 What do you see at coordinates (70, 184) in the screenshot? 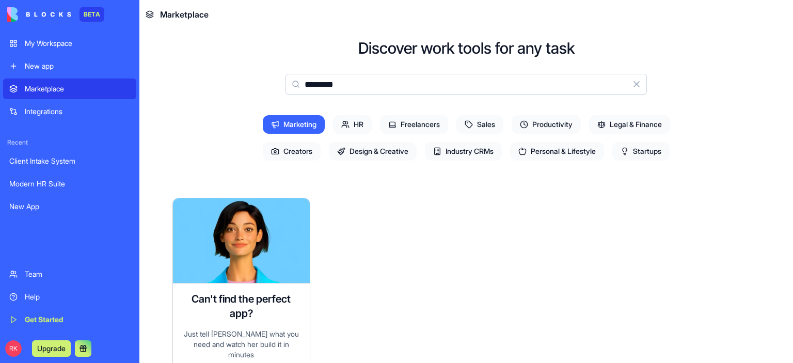
I see `div: Modern HR Suite` at bounding box center [70, 184].